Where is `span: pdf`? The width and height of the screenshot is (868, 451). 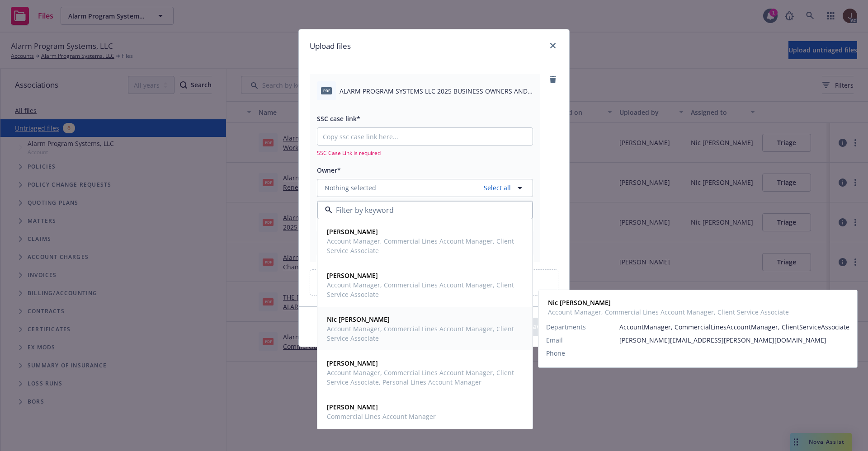 span: pdf is located at coordinates (326, 90).